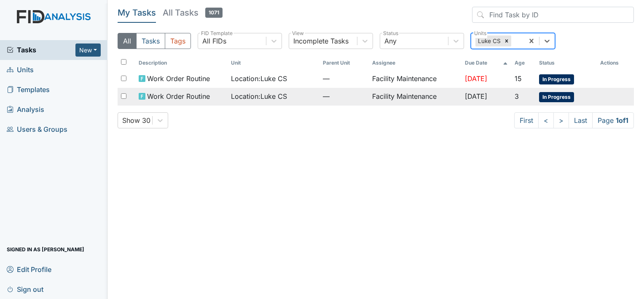 The width and height of the screenshot is (644, 299). Describe the element at coordinates (518, 78) in the screenshot. I see `span: 15` at that location.